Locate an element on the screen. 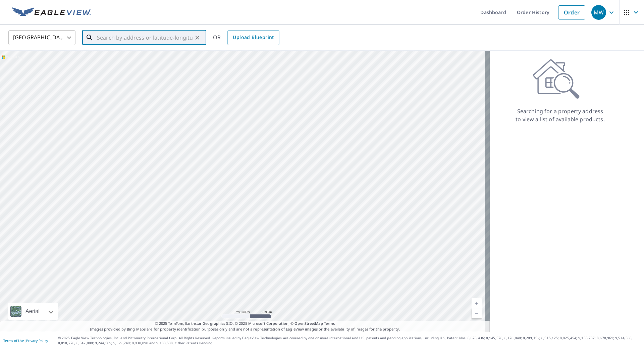  p: Searching for a property address to view a list of available products. is located at coordinates (560, 115).